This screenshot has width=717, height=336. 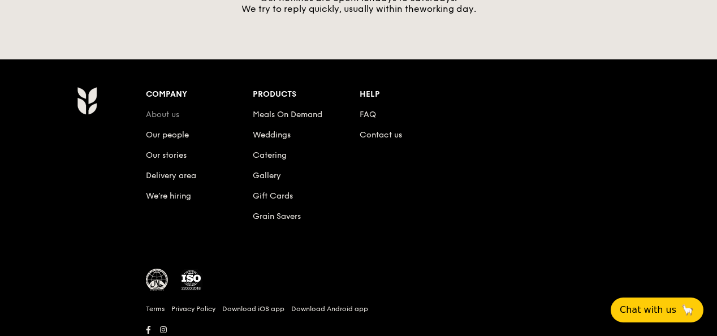 What do you see at coordinates (87, 101) in the screenshot?
I see `img: Grain` at bounding box center [87, 101].